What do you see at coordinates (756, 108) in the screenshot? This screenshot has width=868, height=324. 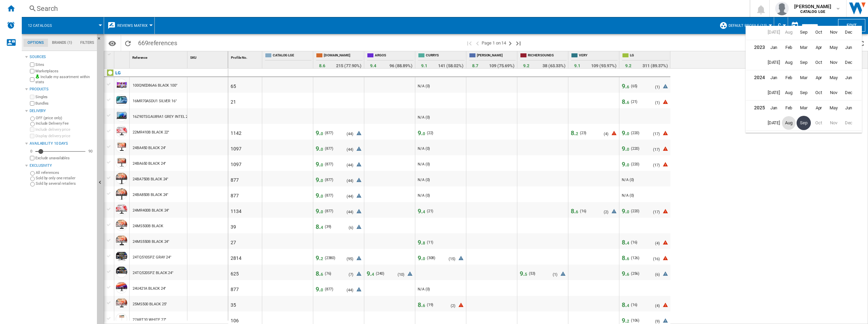 I see `td: 2025` at bounding box center [756, 108].